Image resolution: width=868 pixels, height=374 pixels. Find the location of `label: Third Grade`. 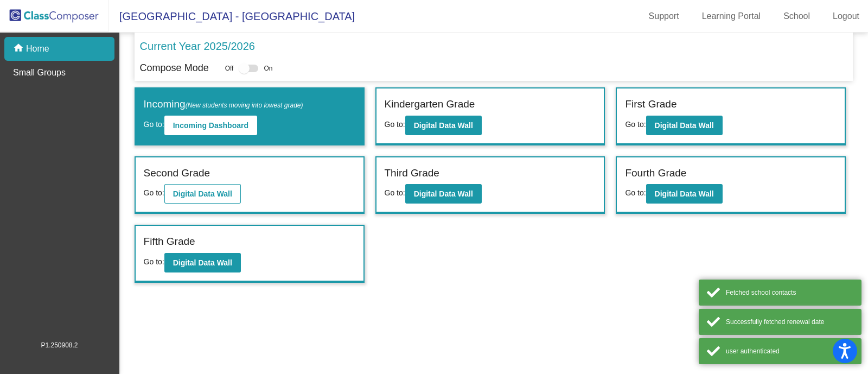

label: Third Grade is located at coordinates (412, 173).